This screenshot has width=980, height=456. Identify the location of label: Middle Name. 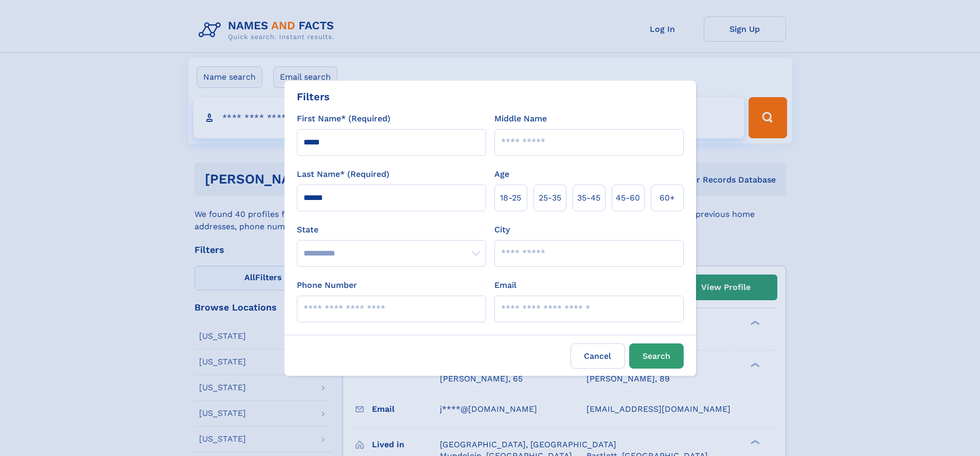
(521, 118).